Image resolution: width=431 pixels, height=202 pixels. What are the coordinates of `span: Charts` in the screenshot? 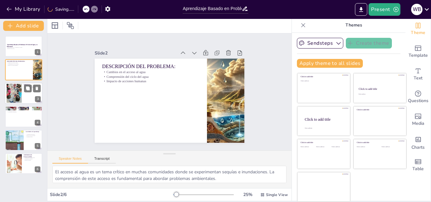 It's located at (418, 148).